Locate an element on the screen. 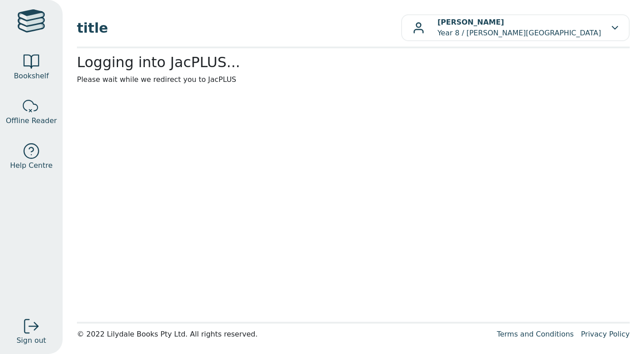  span: Offline Reader is located at coordinates (31, 121).